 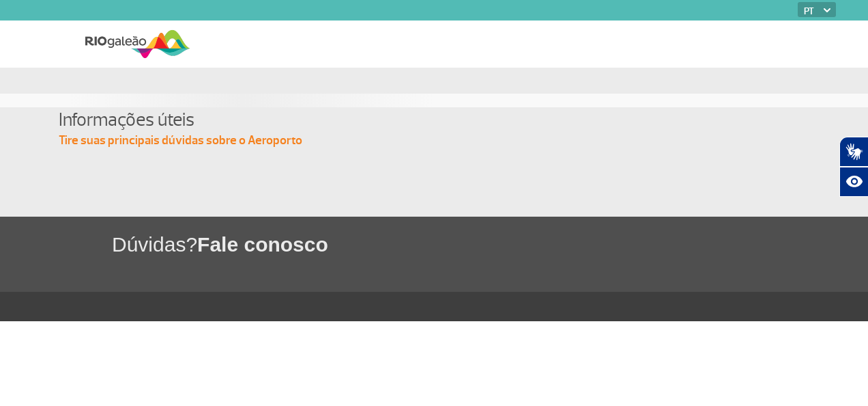 What do you see at coordinates (854, 152) in the screenshot?
I see `button: Abrir tradutor de língua de sinais.` at bounding box center [854, 152].